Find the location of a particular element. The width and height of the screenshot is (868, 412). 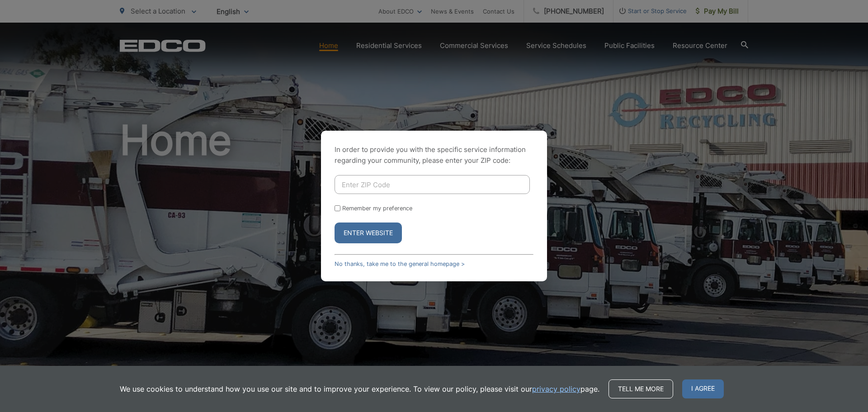

span: I agree is located at coordinates (703, 389).